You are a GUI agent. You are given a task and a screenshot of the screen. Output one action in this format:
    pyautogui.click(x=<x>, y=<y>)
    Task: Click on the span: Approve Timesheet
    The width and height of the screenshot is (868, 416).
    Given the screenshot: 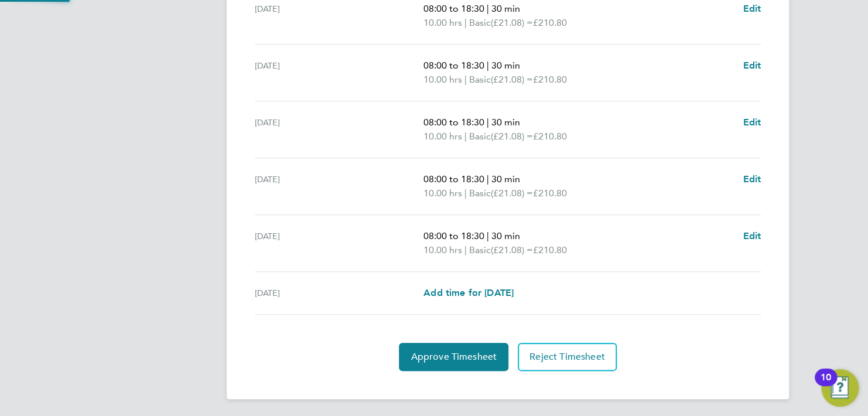 What is the action you would take?
    pyautogui.click(x=453, y=357)
    